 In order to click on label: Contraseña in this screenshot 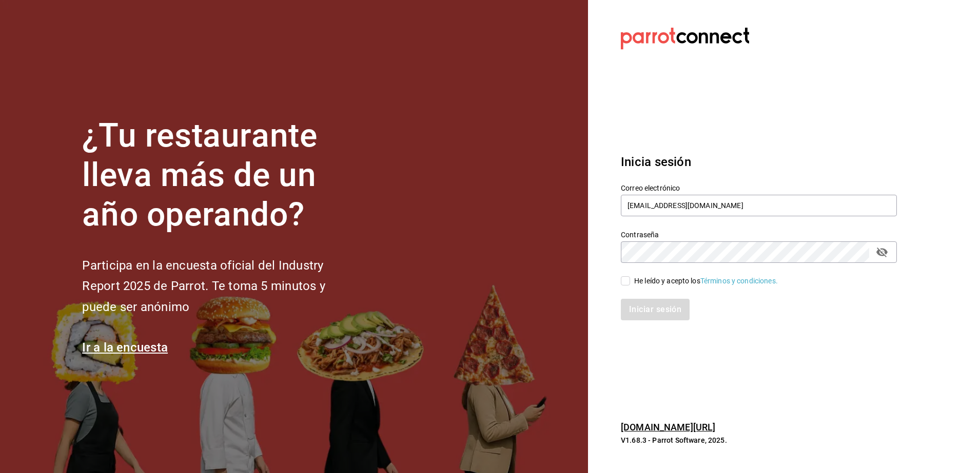, I will do `click(759, 235)`.